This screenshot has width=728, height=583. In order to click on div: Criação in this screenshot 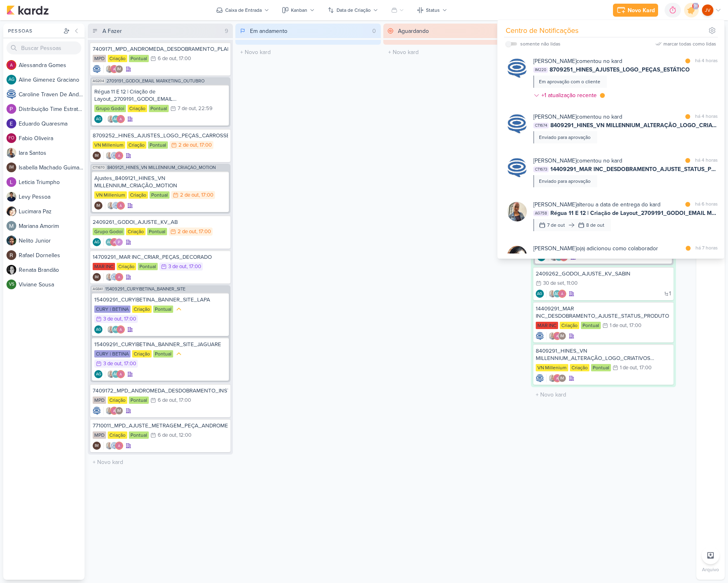, I will do `click(137, 108)`.